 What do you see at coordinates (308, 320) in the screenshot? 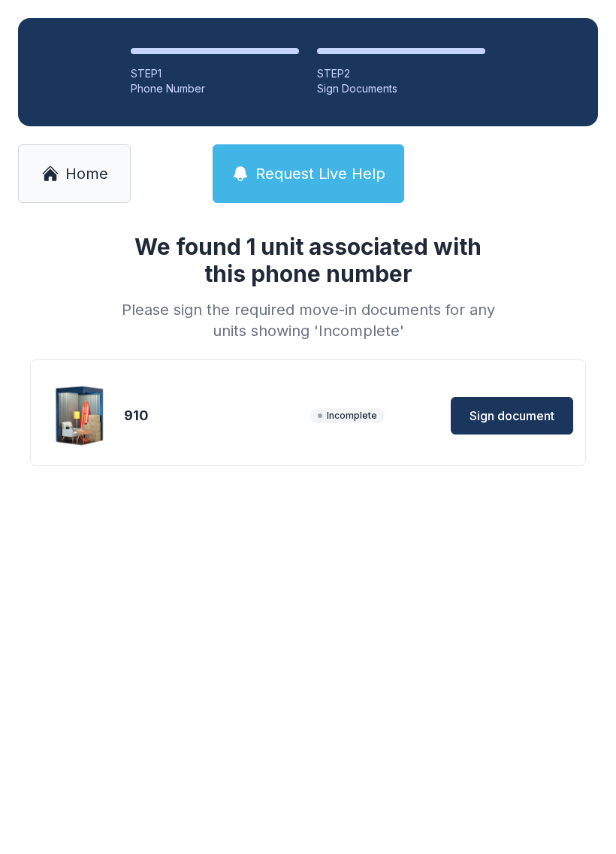
I see `div: Please sign the required move-in documents for any units showing 'Incomplete'` at bounding box center [308, 320].